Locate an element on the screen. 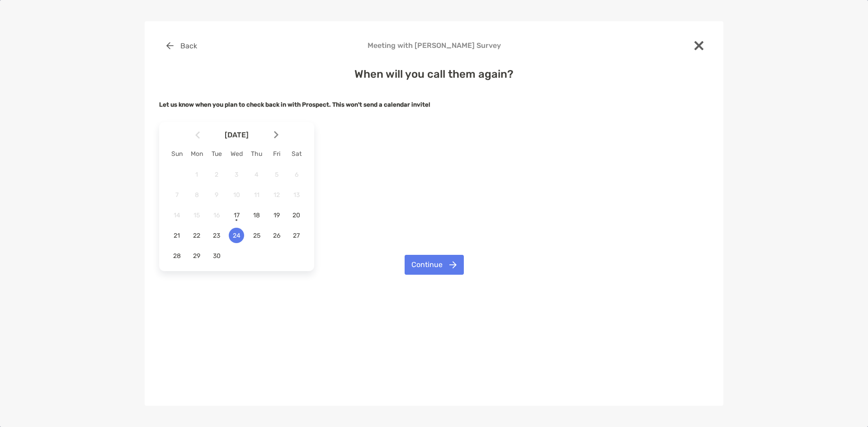 This screenshot has height=427, width=868. span: 25 is located at coordinates (257, 236).